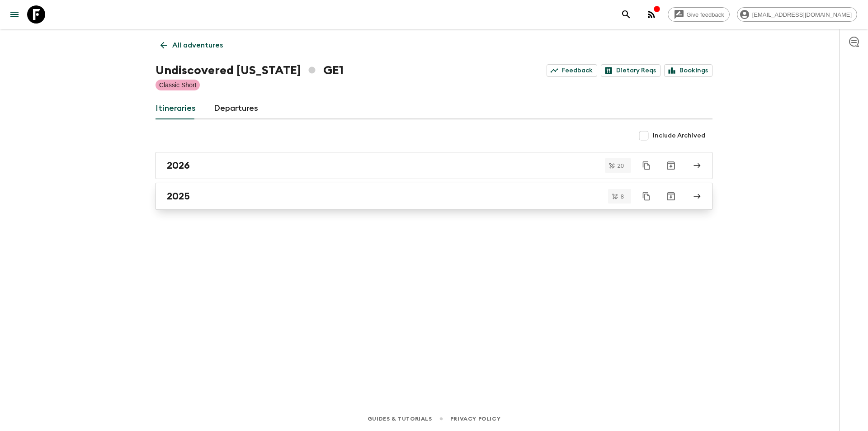 This screenshot has width=868, height=431. I want to click on a: 2026, so click(434, 166).